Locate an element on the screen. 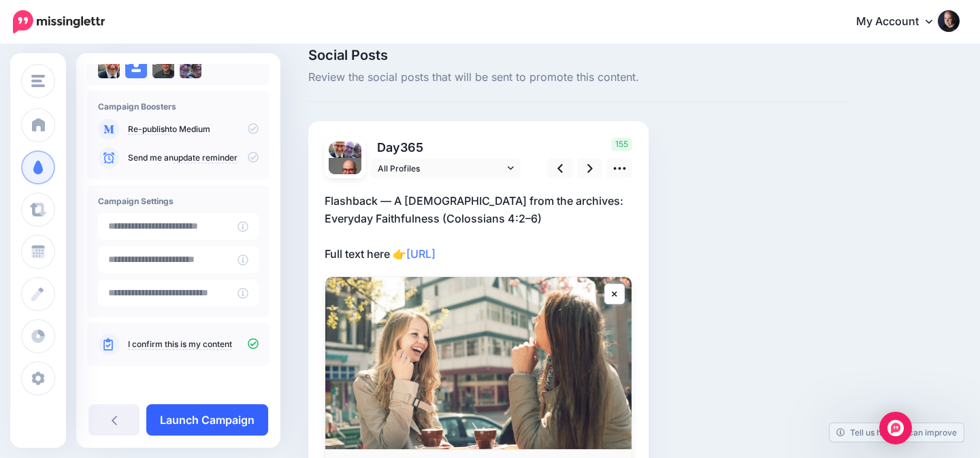 The height and width of the screenshot is (458, 980). img: menu.png is located at coordinates (38, 81).